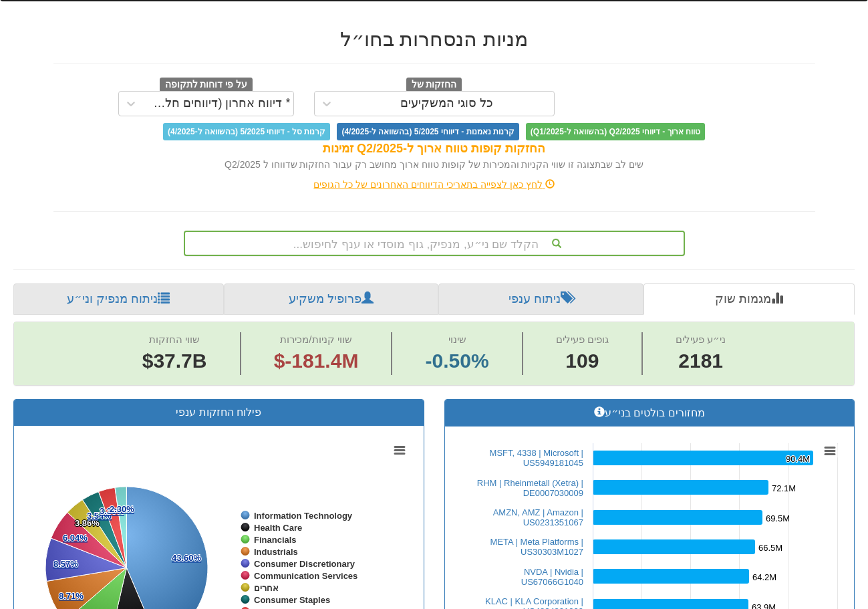  What do you see at coordinates (292, 599) in the screenshot?
I see `tspan: Consumer Staples` at bounding box center [292, 599].